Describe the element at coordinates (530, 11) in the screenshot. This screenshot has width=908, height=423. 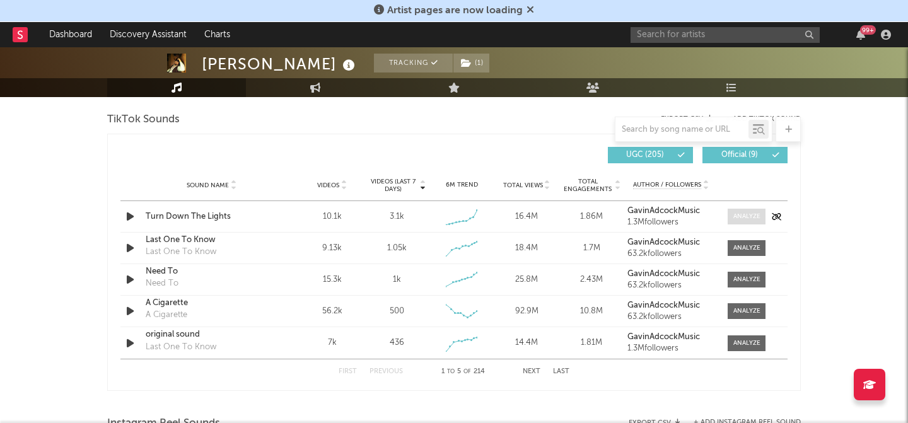
I see `span: Dismiss` at that location.